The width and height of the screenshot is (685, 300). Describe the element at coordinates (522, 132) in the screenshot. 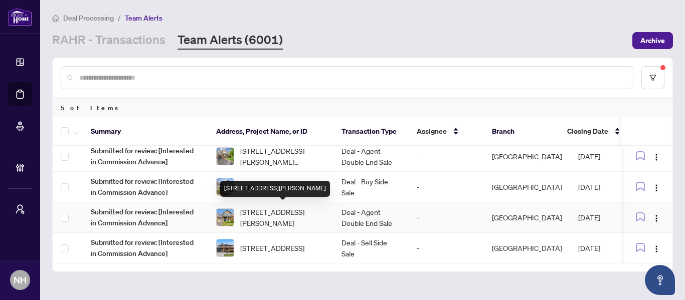

I see `th: Branch` at that location.